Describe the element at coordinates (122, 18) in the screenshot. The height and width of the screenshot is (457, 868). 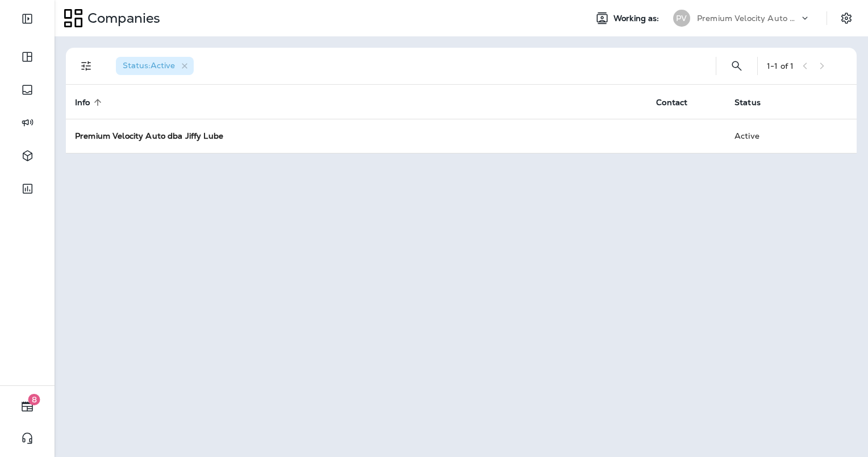
I see `p: Companies` at that location.